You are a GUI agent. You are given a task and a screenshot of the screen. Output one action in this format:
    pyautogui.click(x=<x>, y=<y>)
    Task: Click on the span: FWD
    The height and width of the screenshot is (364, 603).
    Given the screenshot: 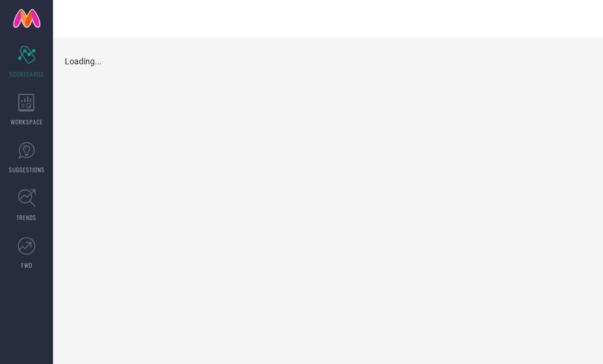 What is the action you would take?
    pyautogui.click(x=27, y=265)
    